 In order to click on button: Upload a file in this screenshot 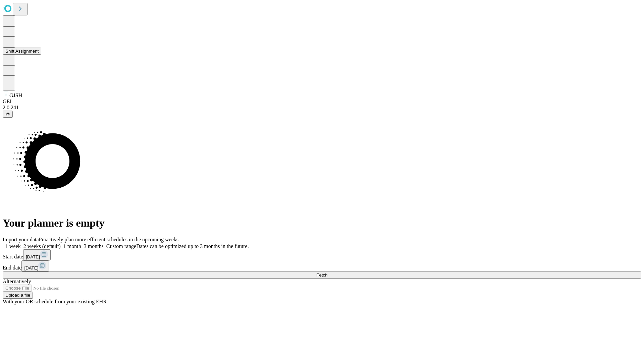, I will do `click(18, 295)`.